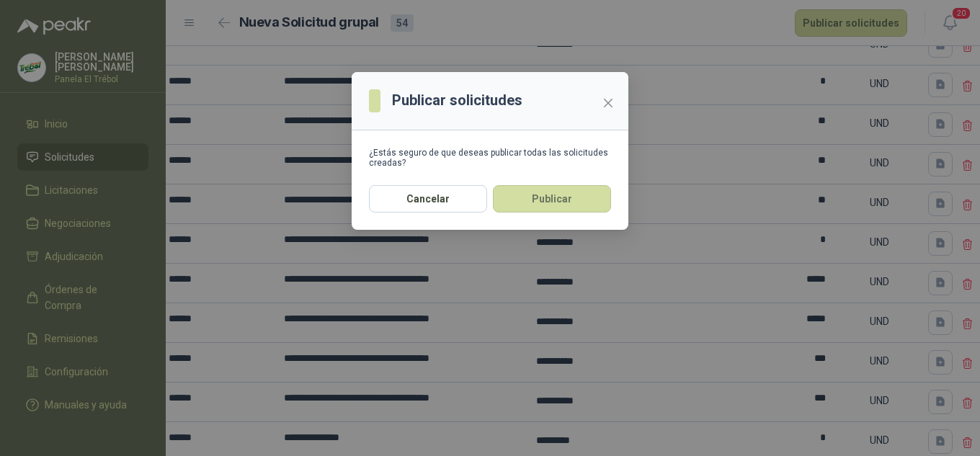 The height and width of the screenshot is (456, 980). Describe the element at coordinates (551, 198) in the screenshot. I see `button: Publicar` at that location.